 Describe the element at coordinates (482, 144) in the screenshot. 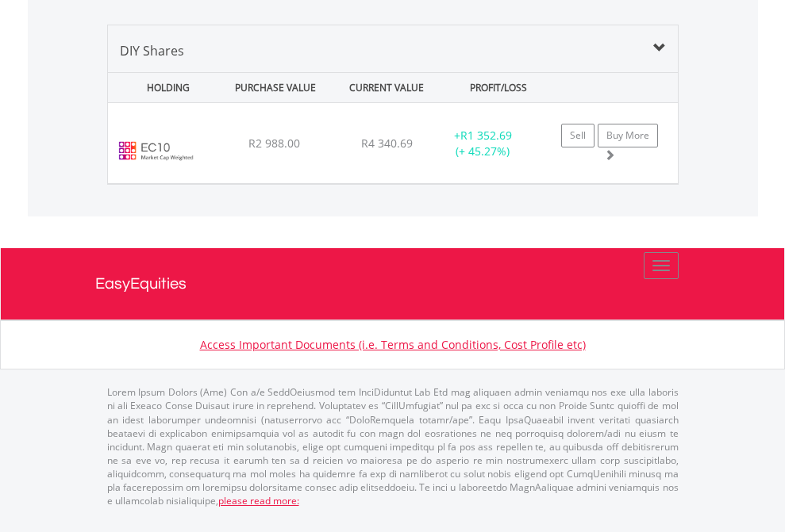

I see `div: + (+ 45.27%)` at that location.